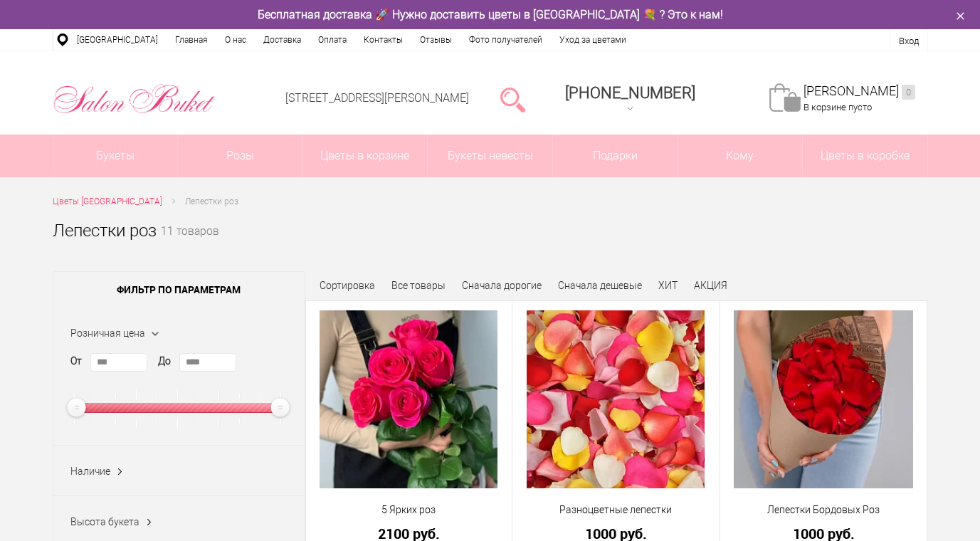 Image resolution: width=980 pixels, height=541 pixels. What do you see at coordinates (823, 400) in the screenshot?
I see `img: Лепестки Бордовых Роз` at bounding box center [823, 400].